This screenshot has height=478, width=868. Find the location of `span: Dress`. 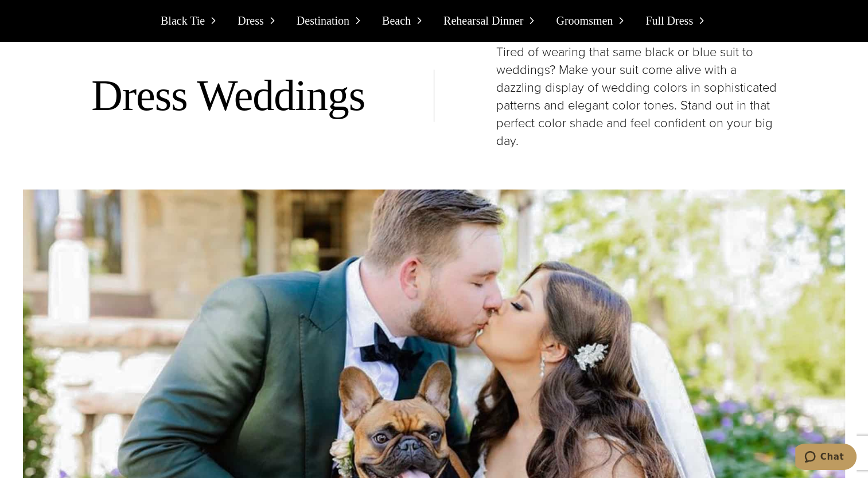

span: Dress is located at coordinates (250, 21).